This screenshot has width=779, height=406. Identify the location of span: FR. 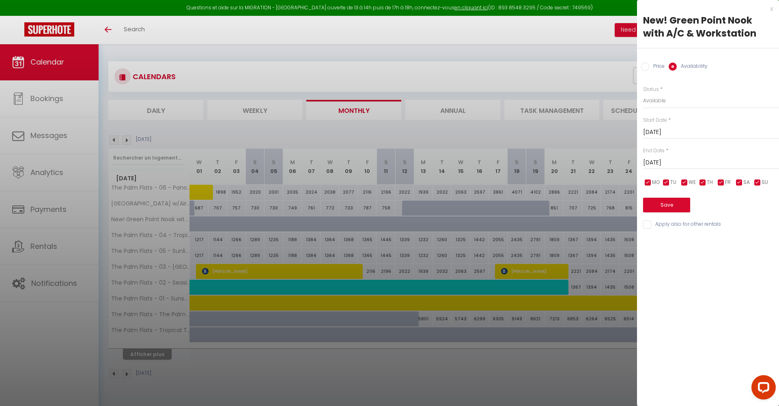
(728, 182).